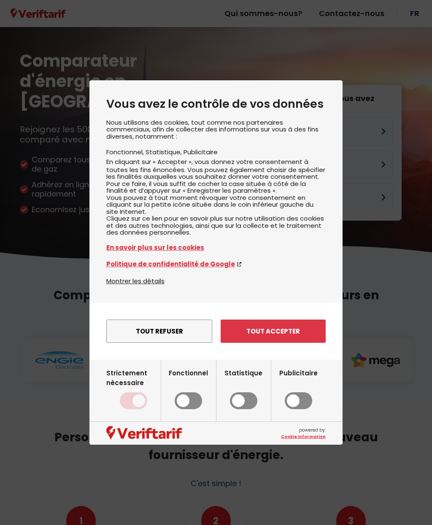 The height and width of the screenshot is (525, 432). Describe the element at coordinates (133, 389) in the screenshot. I see `label: Strictement nécessaire` at that location.